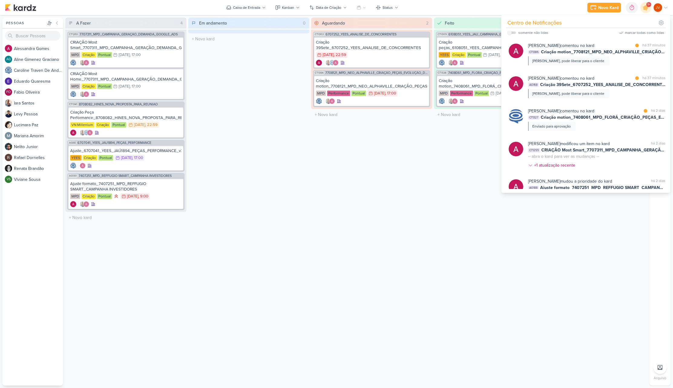 This screenshot has width=673, height=388. Describe the element at coordinates (21, 8) in the screenshot. I see `img: kardz.app` at that location.